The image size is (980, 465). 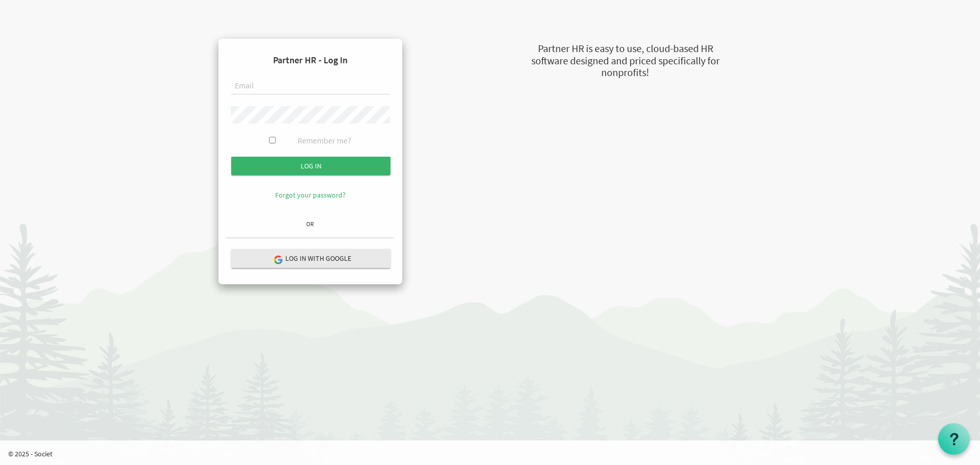 I want to click on img: google-logo.png, so click(x=277, y=259).